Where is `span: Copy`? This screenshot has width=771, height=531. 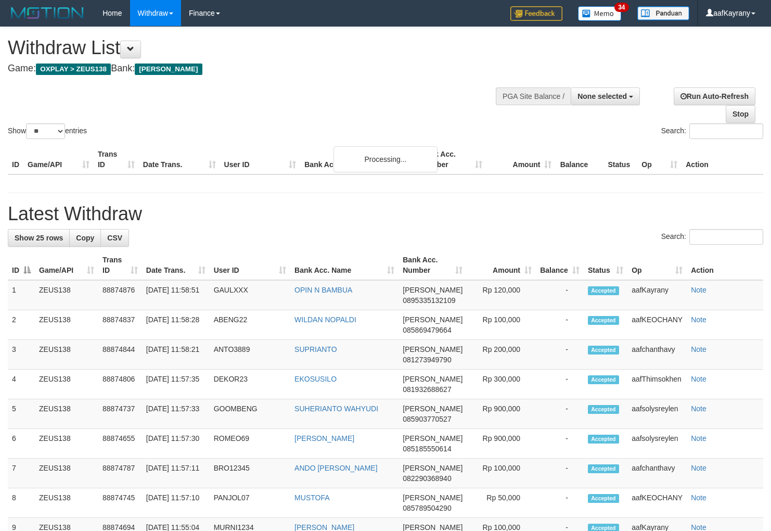
span: Copy is located at coordinates (85, 238).